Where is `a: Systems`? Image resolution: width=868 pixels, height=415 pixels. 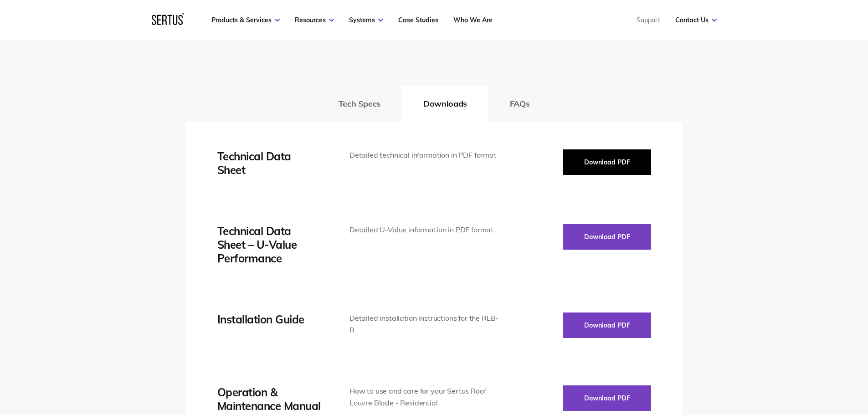 a: Systems is located at coordinates (366, 20).